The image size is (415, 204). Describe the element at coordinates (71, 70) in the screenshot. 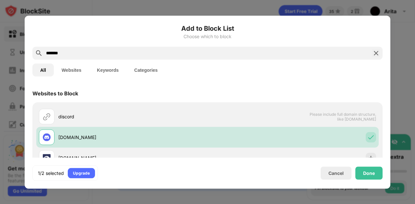

I see `button: Websites` at that location.